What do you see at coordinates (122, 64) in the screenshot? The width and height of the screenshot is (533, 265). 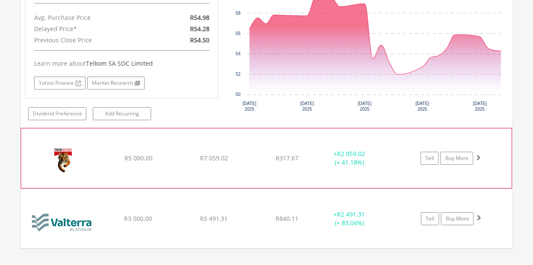 I see `div: Learn more about` at bounding box center [122, 64].